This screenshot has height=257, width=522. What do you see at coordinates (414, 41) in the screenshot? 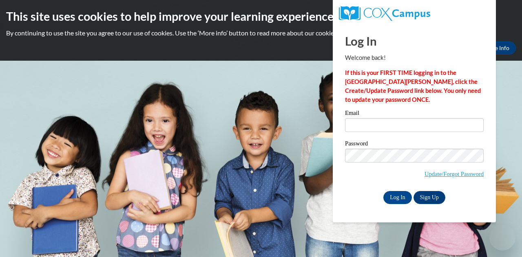
I see `h1: Log In` at bounding box center [414, 41].